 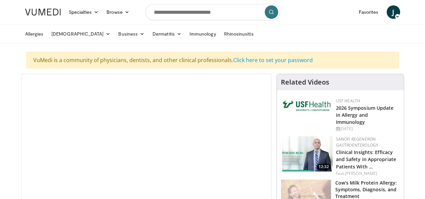 What do you see at coordinates (348, 101) in the screenshot?
I see `a: USF Health` at bounding box center [348, 101].